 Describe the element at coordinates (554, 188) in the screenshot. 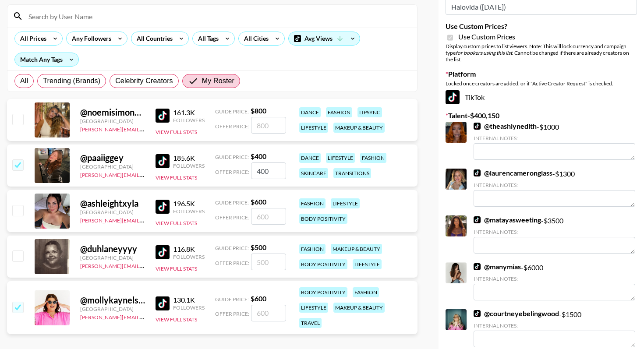

I see `div: - $ 1300` at that location.